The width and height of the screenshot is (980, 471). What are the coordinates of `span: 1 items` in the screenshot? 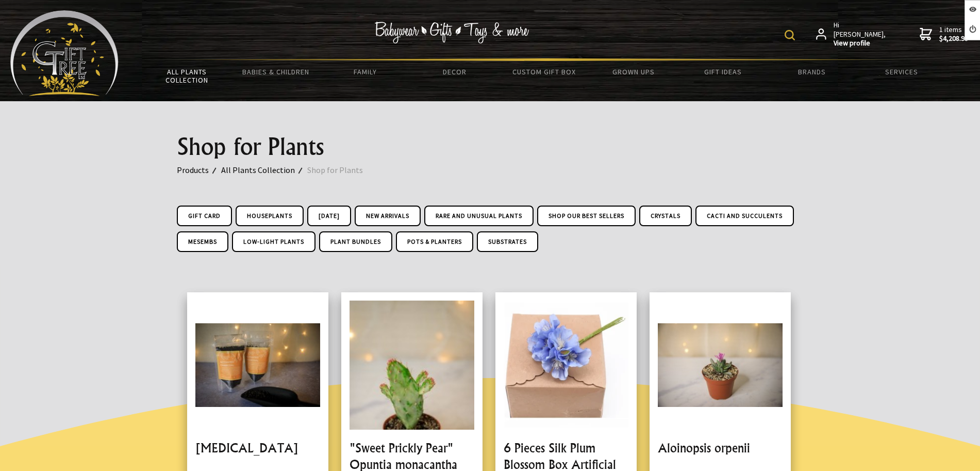 It's located at (954, 34).